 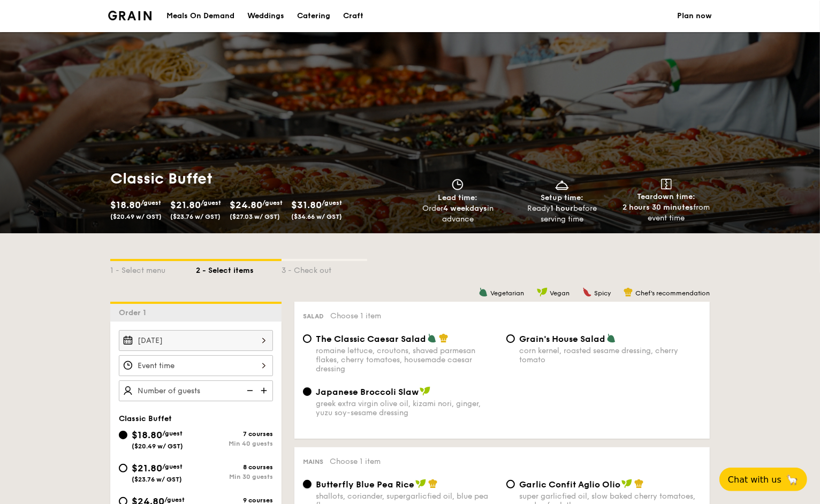 What do you see at coordinates (249, 390) in the screenshot?
I see `img: icon-reduce.1d2dbef1.svg` at bounding box center [249, 390].